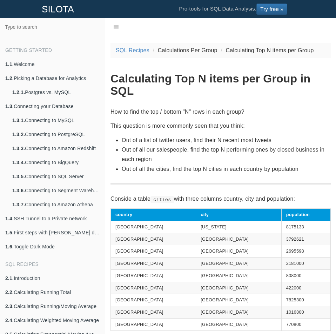 Image resolution: width=336 pixels, height=334 pixels. What do you see at coordinates (306, 324) in the screenshot?
I see `td: 770800` at bounding box center [306, 324].